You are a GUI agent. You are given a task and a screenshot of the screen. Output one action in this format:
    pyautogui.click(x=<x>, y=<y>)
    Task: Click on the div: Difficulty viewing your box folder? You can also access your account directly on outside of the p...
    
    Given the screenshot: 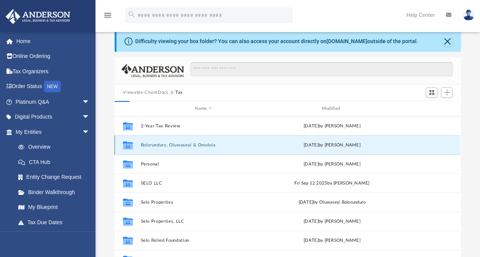 What is the action you would take?
    pyautogui.click(x=276, y=41)
    